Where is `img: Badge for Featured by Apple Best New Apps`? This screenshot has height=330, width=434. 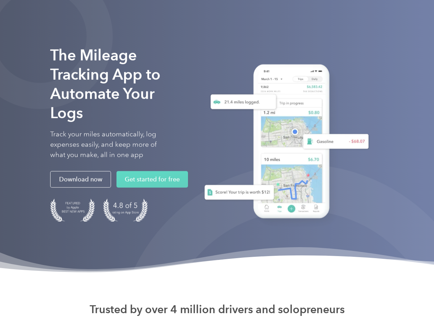 img: Badge for Featured by Apple Best New Apps is located at coordinates (73, 210).